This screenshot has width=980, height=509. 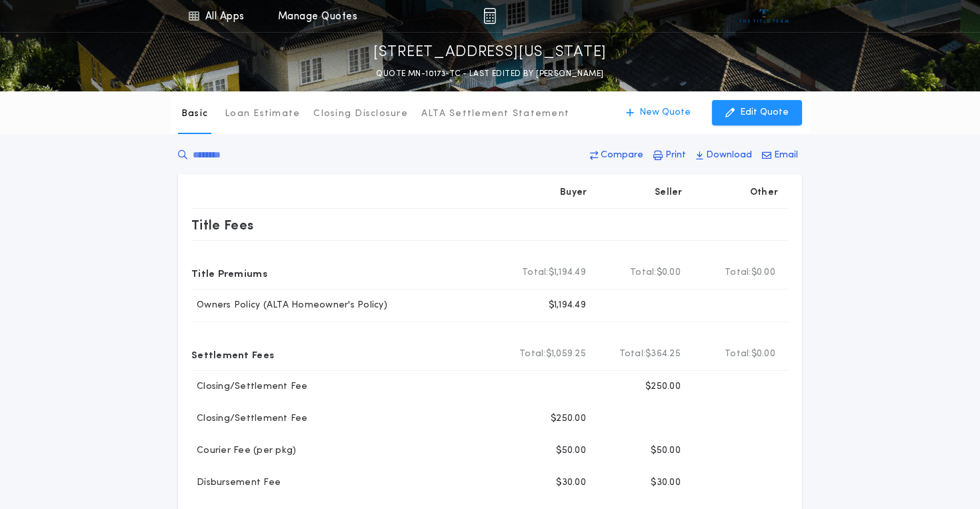 What do you see at coordinates (764, 16) in the screenshot?
I see `img: vs-icon` at bounding box center [764, 16].